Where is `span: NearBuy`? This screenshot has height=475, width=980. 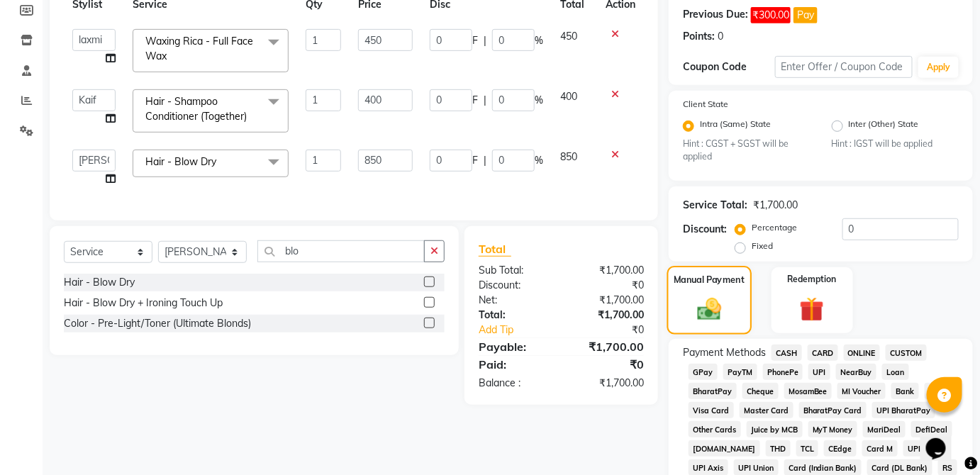
span: NearBuy is located at coordinates (856, 371).